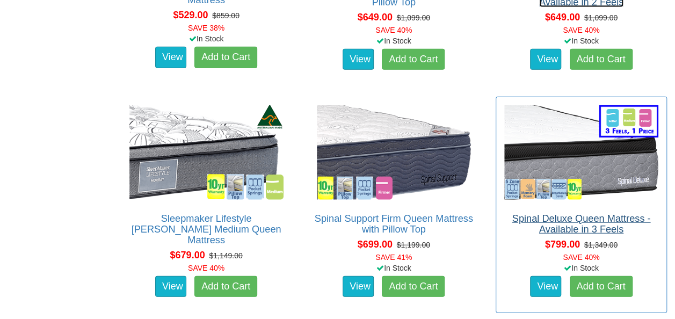  Describe the element at coordinates (190, 15) in the screenshot. I see `span: $529.00` at that location.